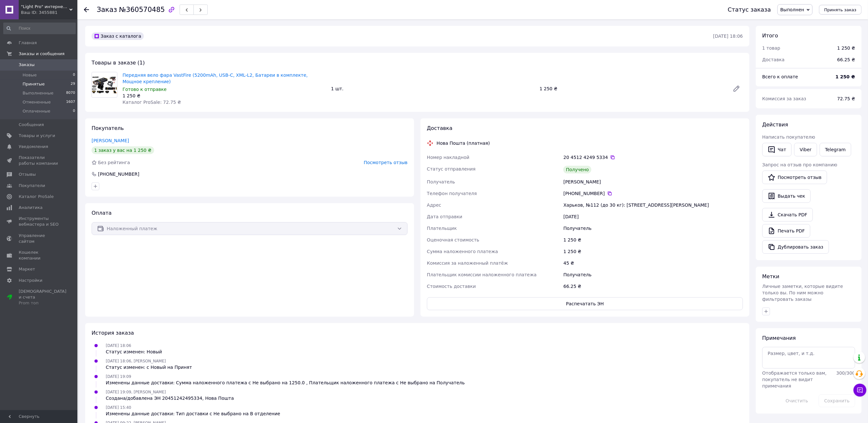  I want to click on div: Prom топ, so click(43, 303).